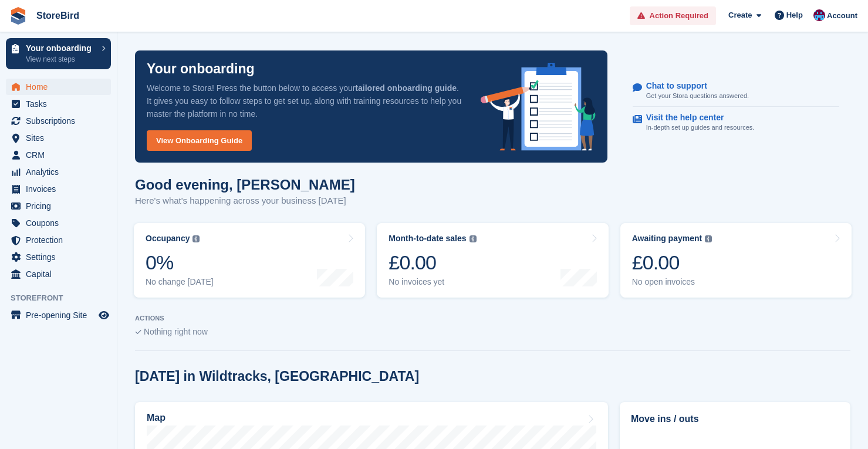  Describe the element at coordinates (61, 87) in the screenshot. I see `span: Home` at that location.